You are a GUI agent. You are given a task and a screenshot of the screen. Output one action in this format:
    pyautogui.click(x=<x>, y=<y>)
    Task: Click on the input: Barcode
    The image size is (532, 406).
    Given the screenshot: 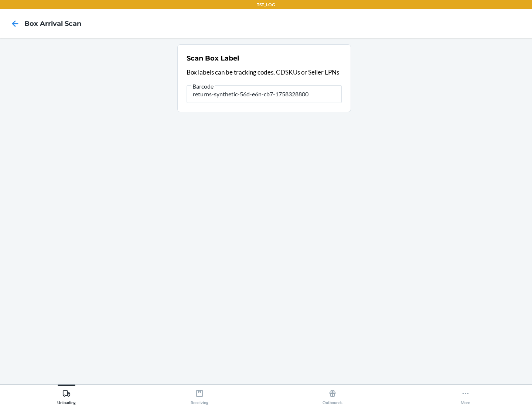 What is the action you would take?
    pyautogui.click(x=264, y=94)
    